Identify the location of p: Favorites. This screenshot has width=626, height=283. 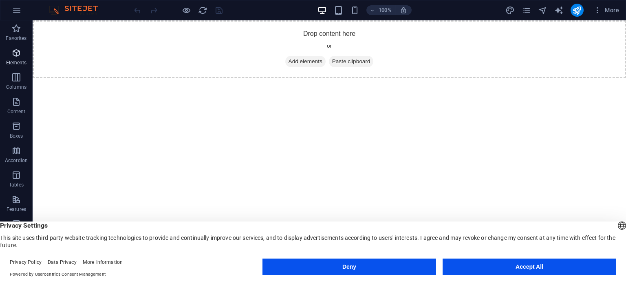
(16, 38).